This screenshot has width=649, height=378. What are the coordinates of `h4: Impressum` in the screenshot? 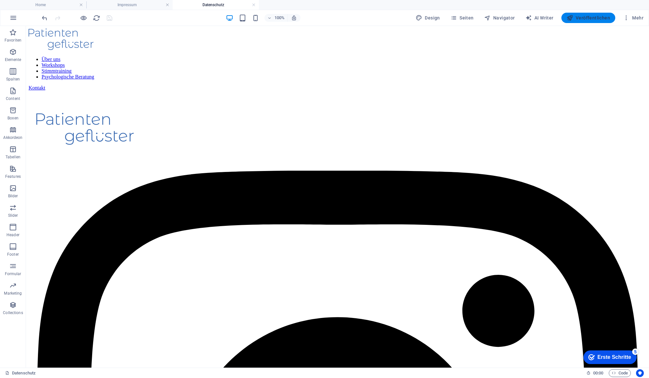 It's located at (129, 5).